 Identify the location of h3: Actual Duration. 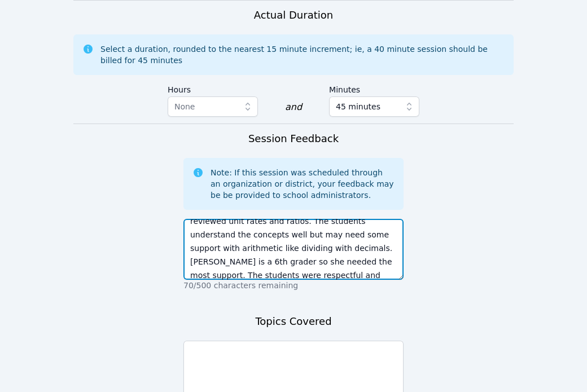
(294, 15).